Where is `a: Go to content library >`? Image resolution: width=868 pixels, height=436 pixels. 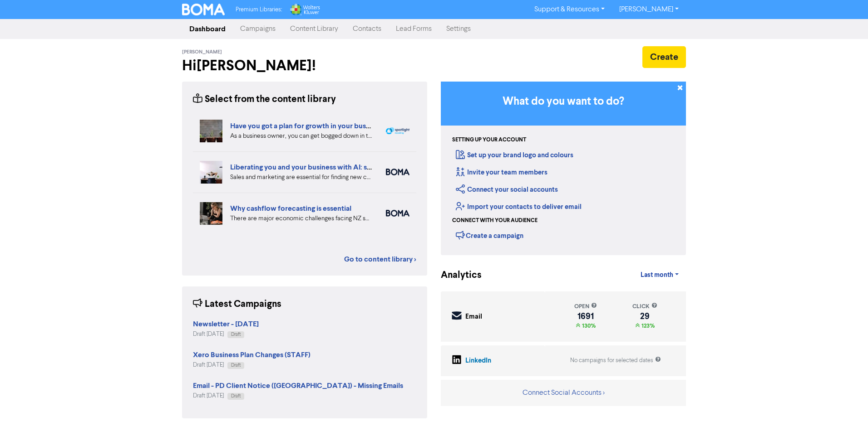
a: Go to content library > is located at coordinates (380, 259).